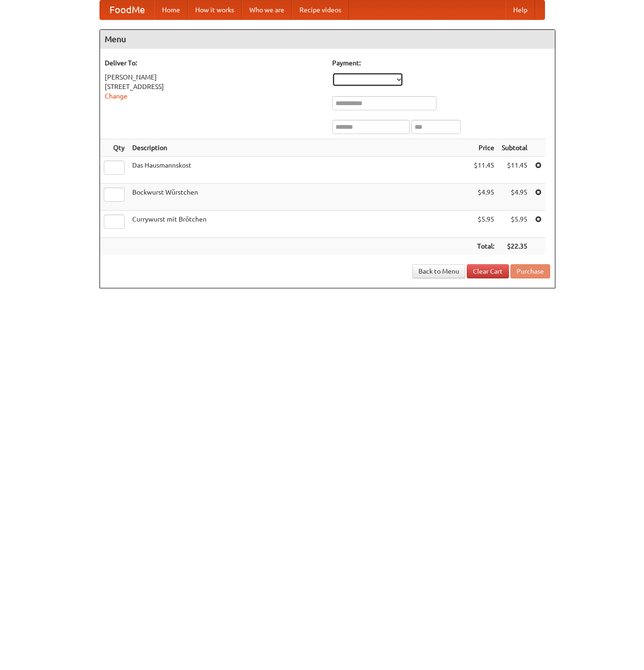 The image size is (644, 670). Describe the element at coordinates (116, 96) in the screenshot. I see `a: Change` at that location.